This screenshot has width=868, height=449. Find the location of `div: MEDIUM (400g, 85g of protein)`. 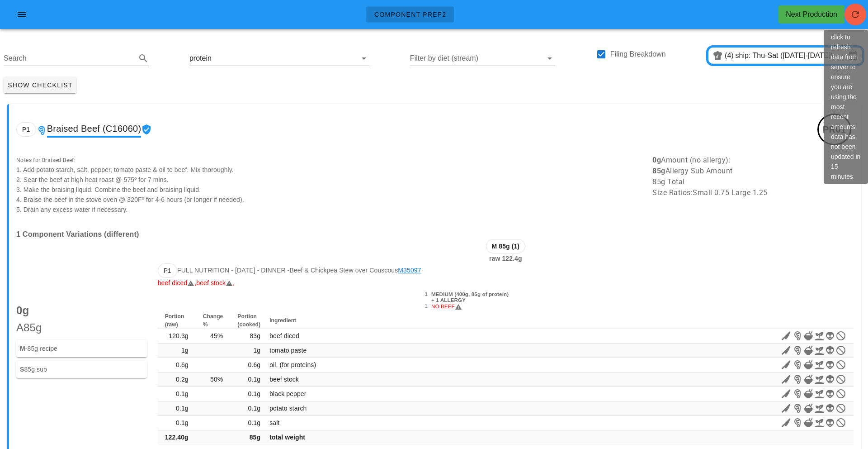

div: MEDIUM (400g, 85g of protein) is located at coordinates (524, 294).